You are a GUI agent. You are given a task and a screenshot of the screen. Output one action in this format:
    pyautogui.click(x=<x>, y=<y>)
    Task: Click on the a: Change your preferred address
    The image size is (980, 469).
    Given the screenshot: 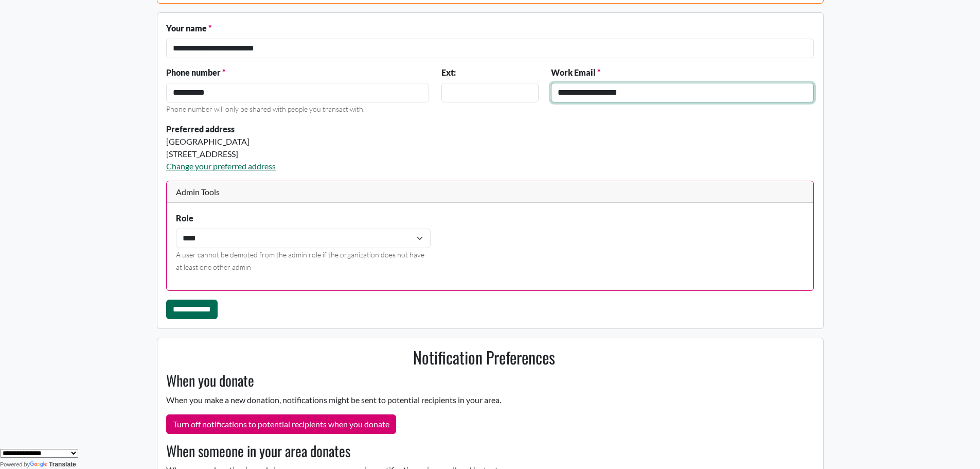 What is the action you would take?
    pyautogui.click(x=221, y=166)
    